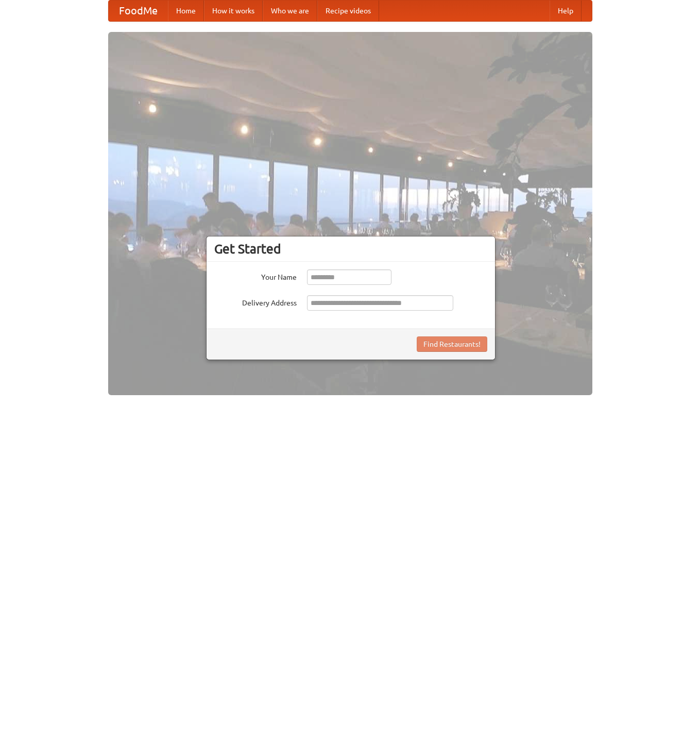 The image size is (700, 729). I want to click on h3: Get Started, so click(350, 249).